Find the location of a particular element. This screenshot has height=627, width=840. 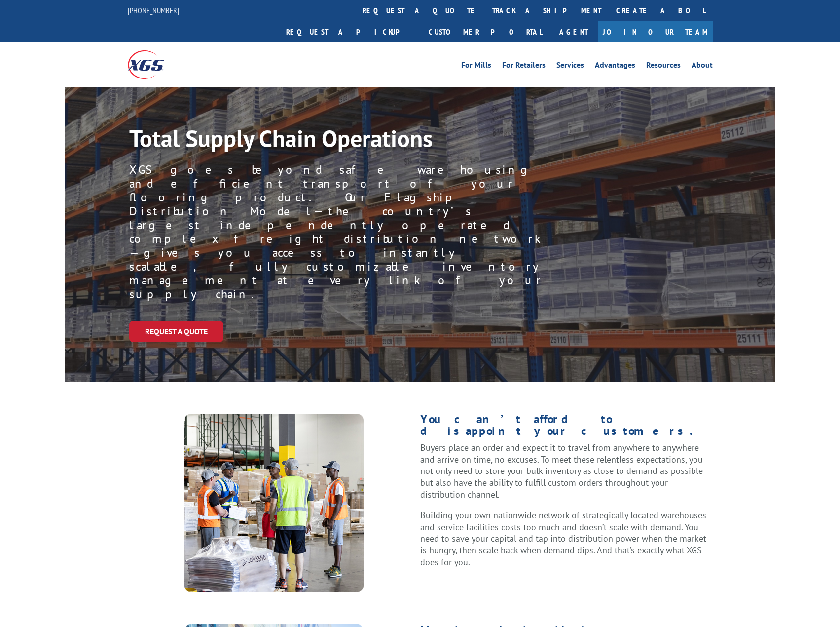

a: Advantages is located at coordinates (615, 67).